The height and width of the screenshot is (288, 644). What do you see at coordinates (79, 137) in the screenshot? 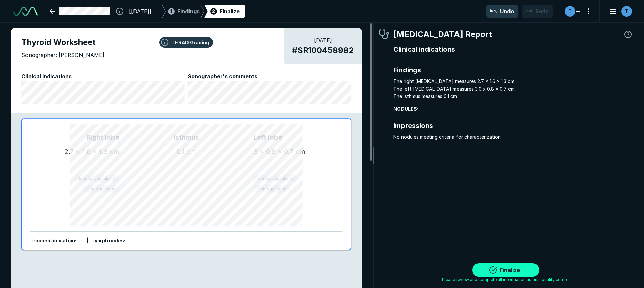
I see `span: Right lobe` at bounding box center [79, 137].